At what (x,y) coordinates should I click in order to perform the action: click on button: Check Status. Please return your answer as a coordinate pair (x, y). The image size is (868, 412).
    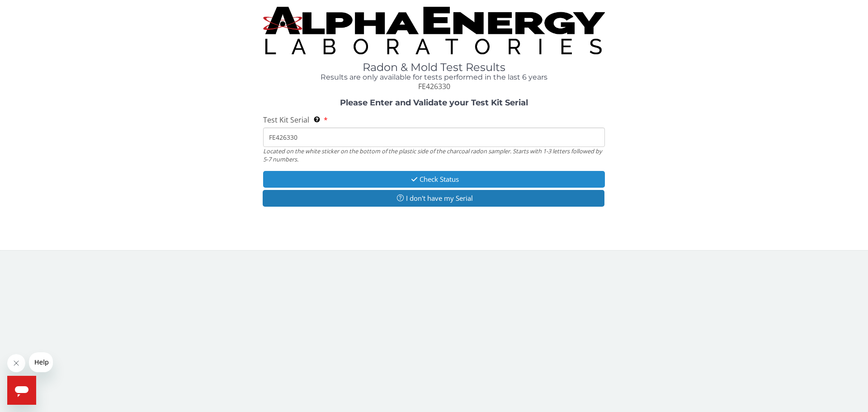
    Looking at the image, I should click on (434, 179).